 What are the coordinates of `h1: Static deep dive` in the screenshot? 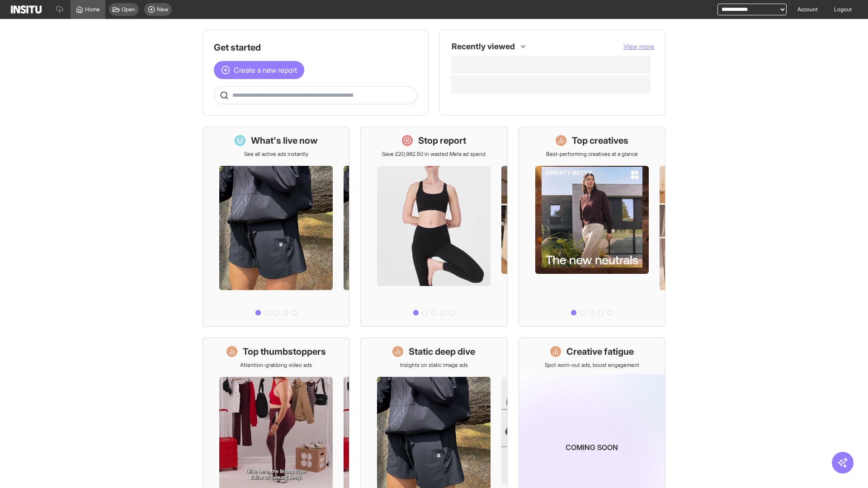 It's located at (442, 352).